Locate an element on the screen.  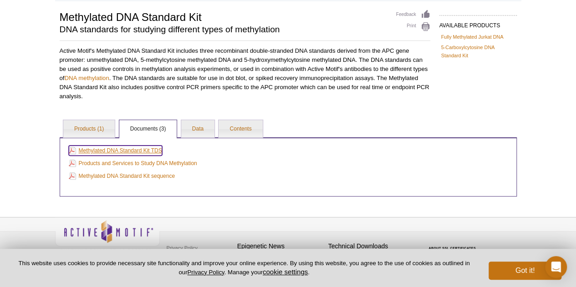
a: Products and Services to Study DNA Methylation is located at coordinates (133, 163).